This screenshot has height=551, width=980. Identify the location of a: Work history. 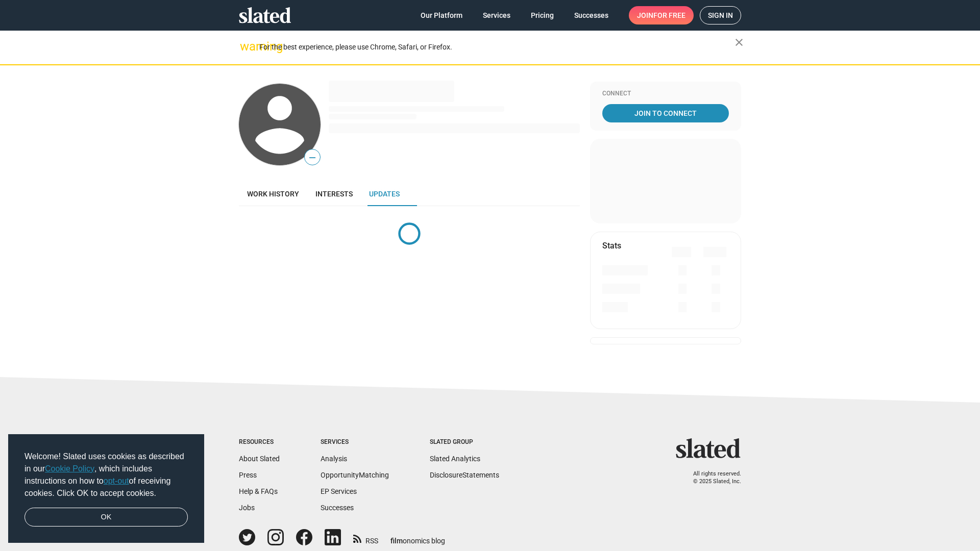
(273, 194).